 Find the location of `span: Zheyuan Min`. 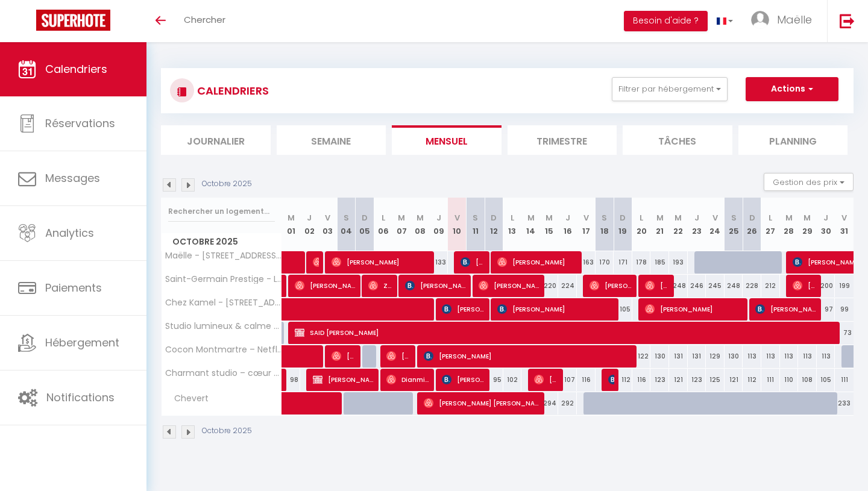

span: Zheyuan Min is located at coordinates (380, 286).